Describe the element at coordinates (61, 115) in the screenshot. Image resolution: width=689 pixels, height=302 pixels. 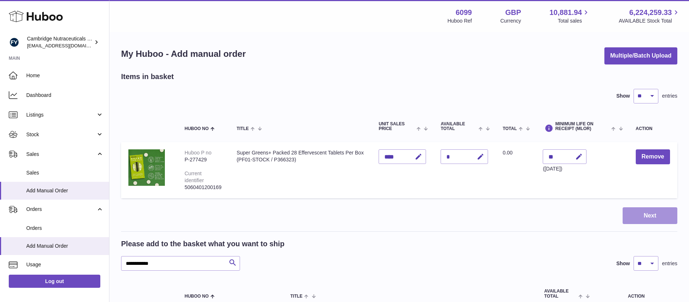
I see `span: Listings` at that location.